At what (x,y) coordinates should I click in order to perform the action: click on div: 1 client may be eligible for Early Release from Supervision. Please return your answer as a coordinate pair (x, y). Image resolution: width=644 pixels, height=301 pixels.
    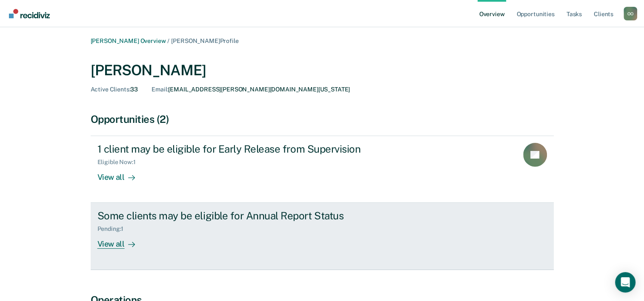
    Looking at the image, I should click on (247, 149).